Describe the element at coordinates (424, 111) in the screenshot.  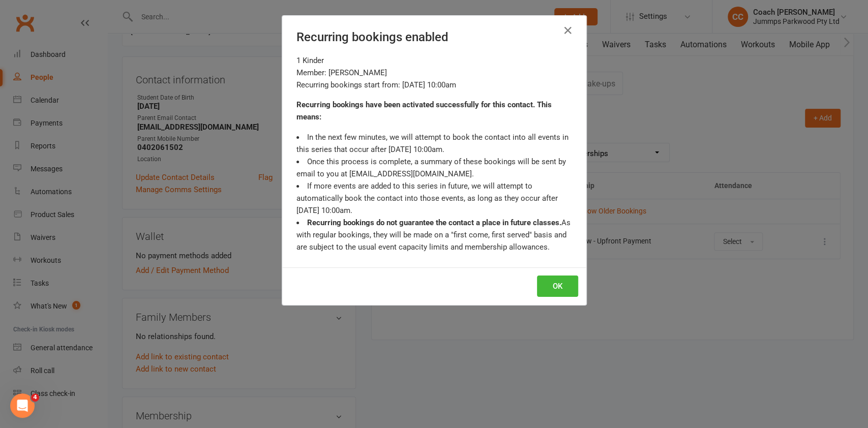
I see `strong: Recurring bookings have been activated successfully for this contact. This means:` at that location.